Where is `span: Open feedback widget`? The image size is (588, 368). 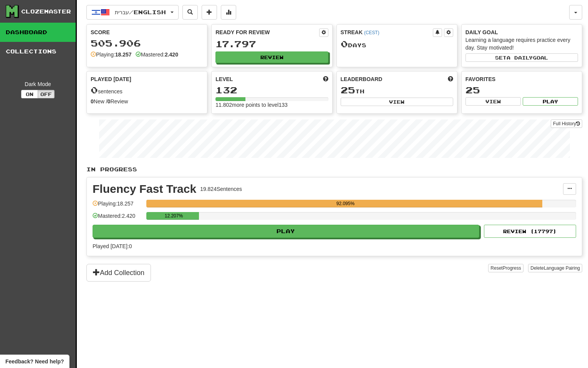
span: Open feedback widget is located at coordinates (35, 361).